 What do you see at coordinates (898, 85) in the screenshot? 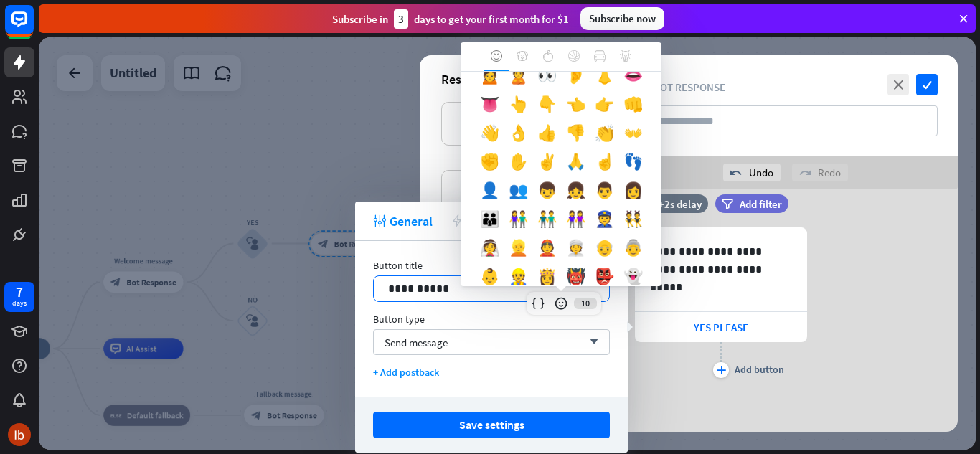
I see `i: close` at bounding box center [898, 85].